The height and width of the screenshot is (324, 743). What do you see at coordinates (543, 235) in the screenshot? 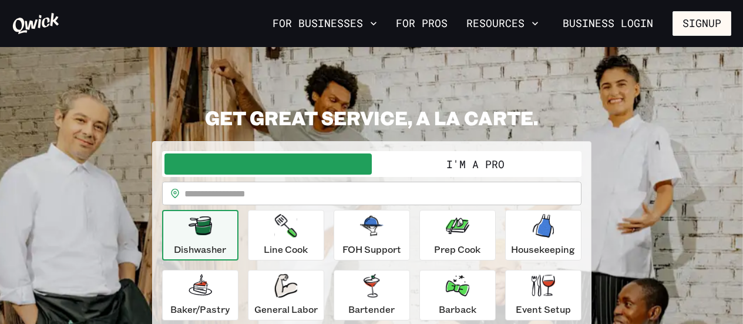
I see `button: Housekeeping` at bounding box center [543, 235].